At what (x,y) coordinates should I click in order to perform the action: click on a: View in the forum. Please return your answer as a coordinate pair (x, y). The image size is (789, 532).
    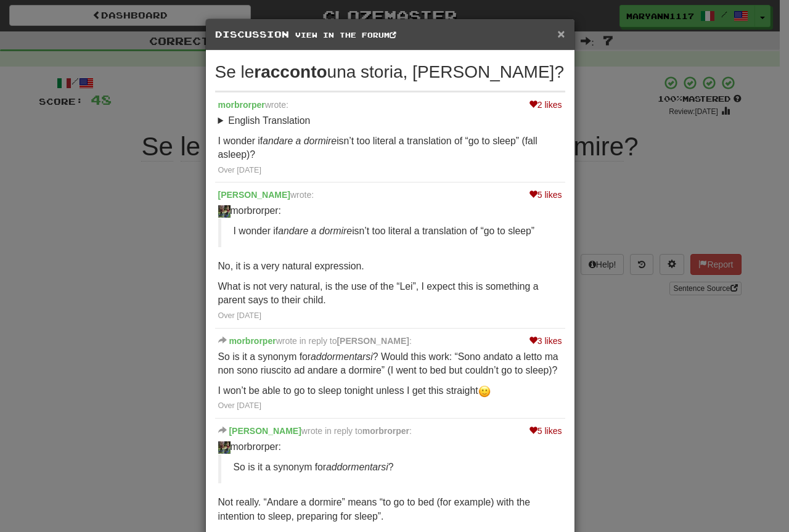
    Looking at the image, I should click on (346, 34).